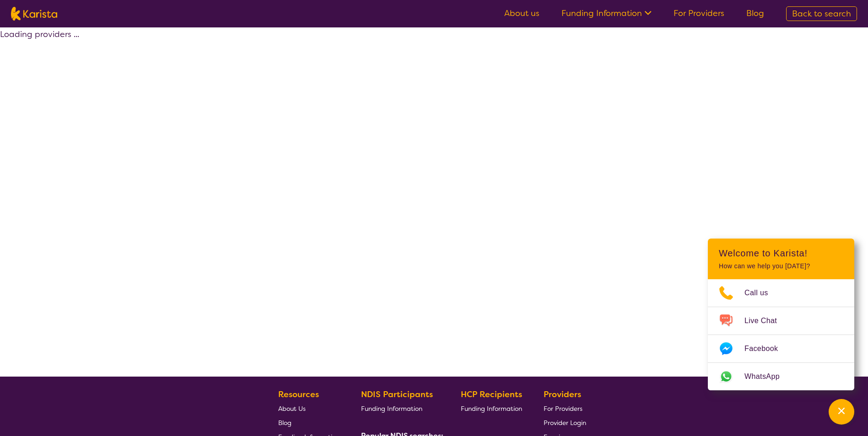 The height and width of the screenshot is (436, 868). I want to click on a: About us, so click(521, 13).